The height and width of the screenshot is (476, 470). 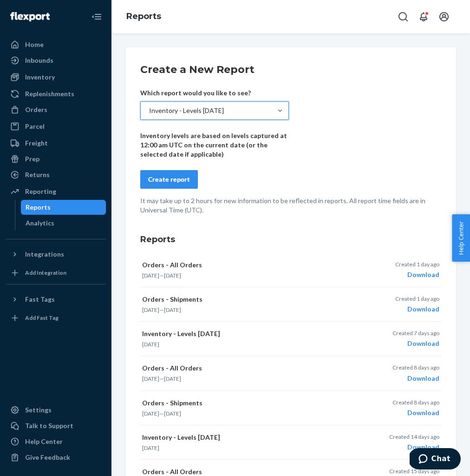 What do you see at coordinates (45, 272) in the screenshot?
I see `div: Add Integration` at bounding box center [45, 272].